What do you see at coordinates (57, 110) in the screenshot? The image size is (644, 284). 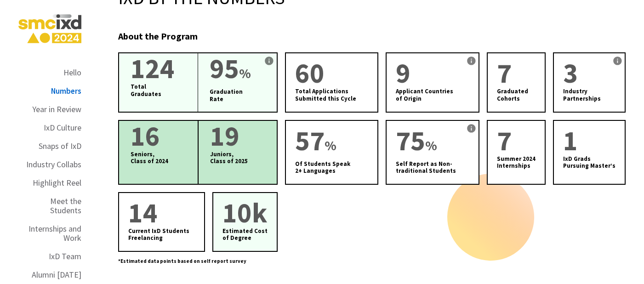 I see `div: Year in Review` at bounding box center [57, 110].